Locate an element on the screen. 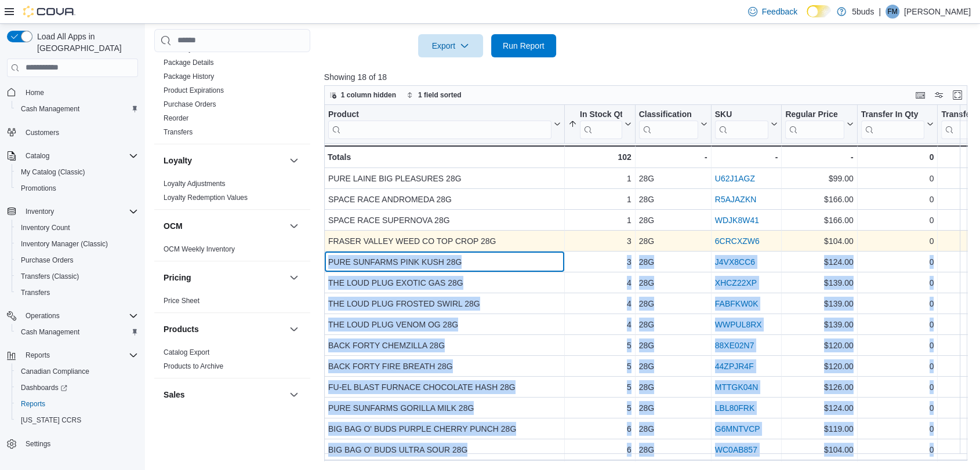 The height and width of the screenshot is (470, 980). button: Keyboard shortcuts is located at coordinates (920, 95).